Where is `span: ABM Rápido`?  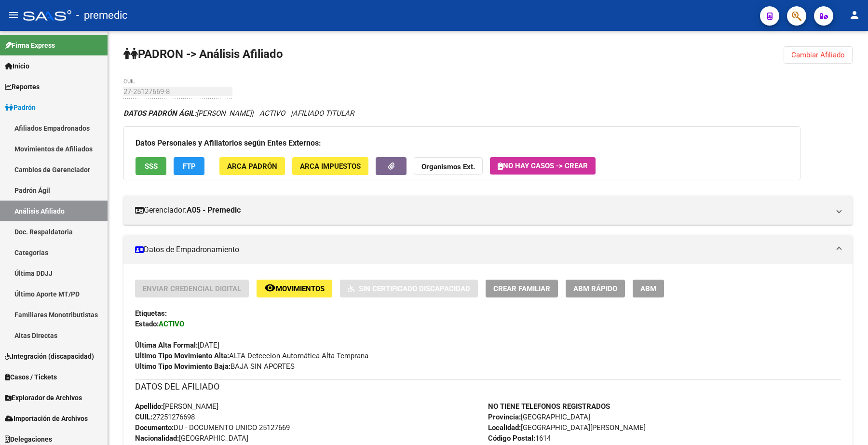 span: ABM Rápido is located at coordinates (595, 289).